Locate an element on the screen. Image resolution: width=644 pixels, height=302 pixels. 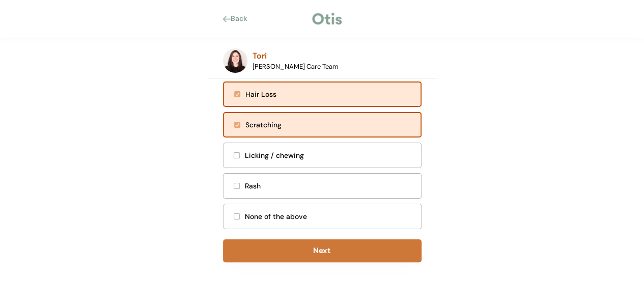
div: Back is located at coordinates (242, 19).